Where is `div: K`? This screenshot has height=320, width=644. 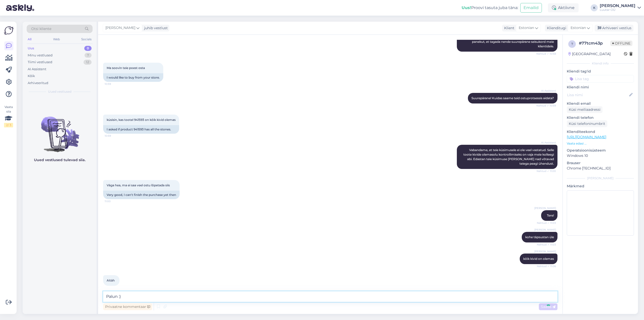
div: K is located at coordinates (594, 8).